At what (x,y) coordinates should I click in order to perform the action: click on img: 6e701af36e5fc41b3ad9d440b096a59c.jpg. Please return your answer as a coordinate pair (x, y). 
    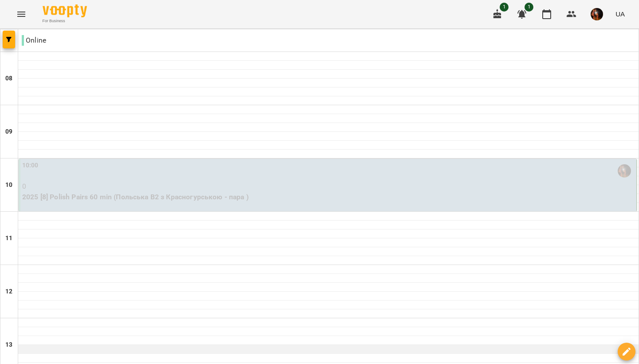
    Looking at the image, I should click on (597, 15).